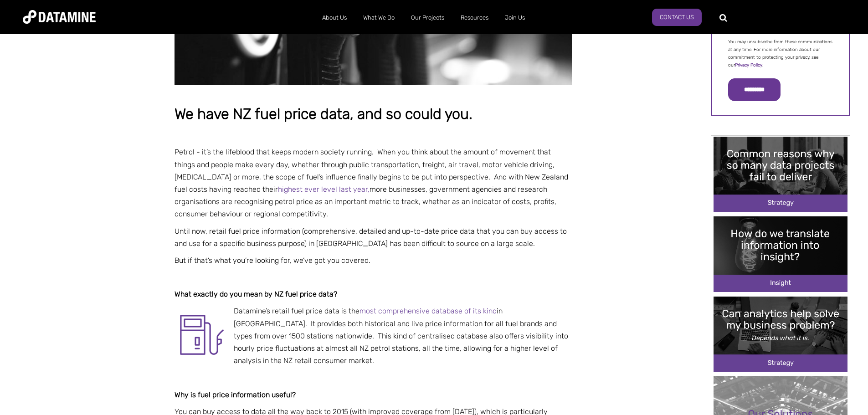 The height and width of the screenshot is (415, 868). I want to click on img: Datamine, so click(59, 17).